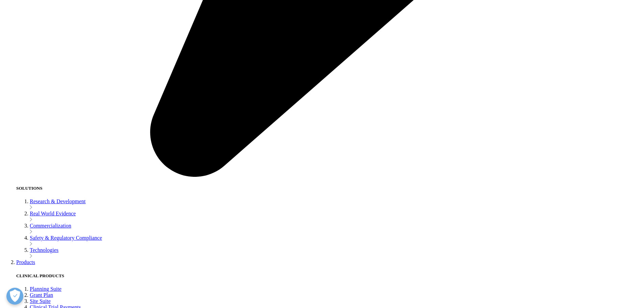  I want to click on a: Real World Evidence, so click(53, 213).